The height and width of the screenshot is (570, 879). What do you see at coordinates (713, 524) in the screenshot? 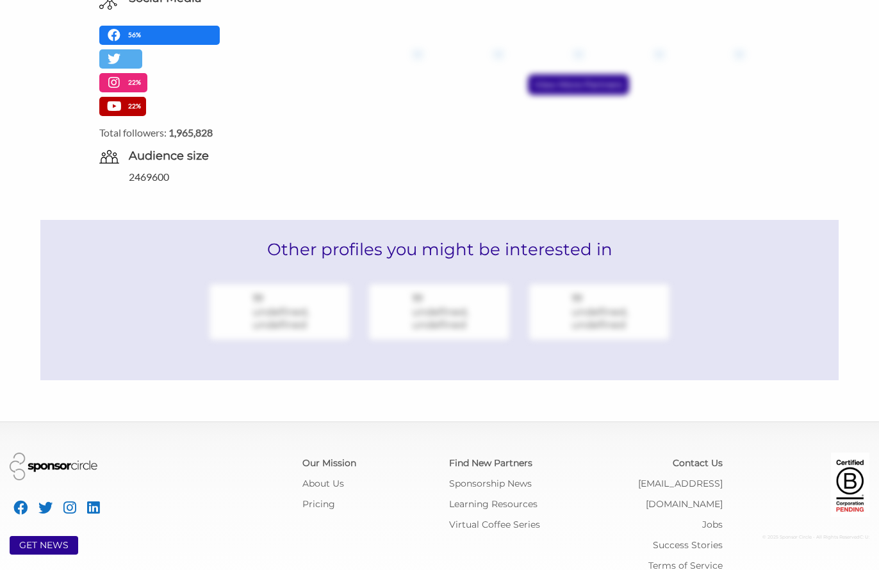
I see `a: Jobs` at bounding box center [713, 524].